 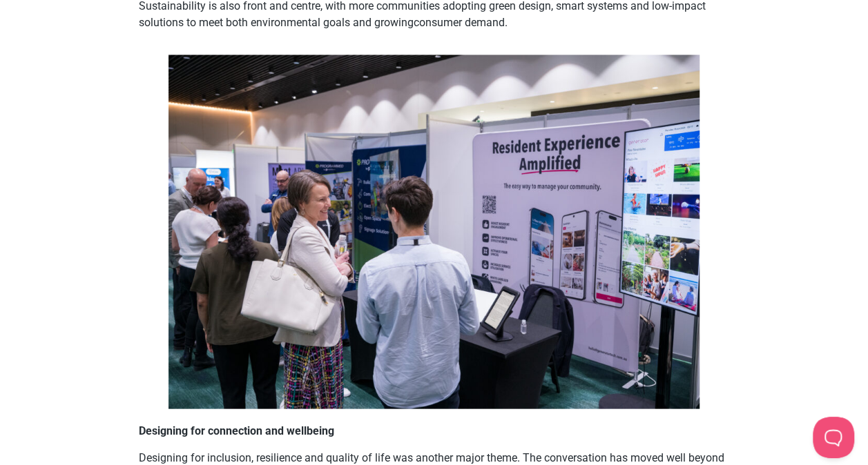 What do you see at coordinates (198, 457) in the screenshot?
I see `span: for` at bounding box center [198, 457].